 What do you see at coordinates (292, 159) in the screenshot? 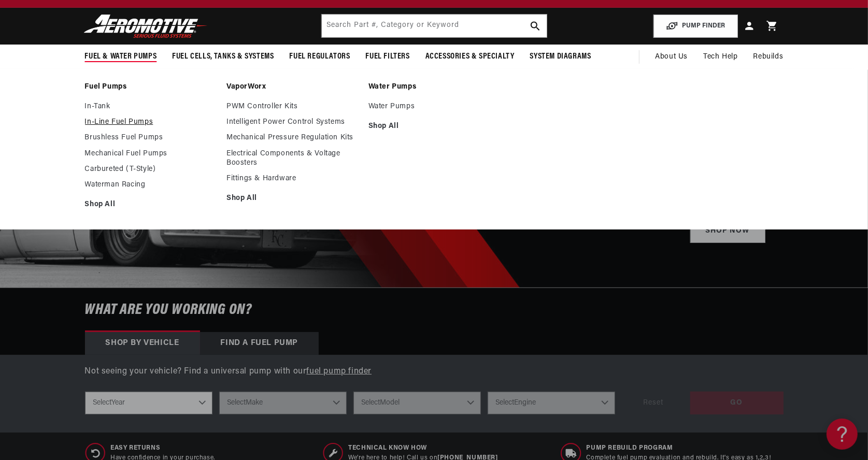
I see `a: Electrical Components & Voltage Boosters` at bounding box center [292, 159].